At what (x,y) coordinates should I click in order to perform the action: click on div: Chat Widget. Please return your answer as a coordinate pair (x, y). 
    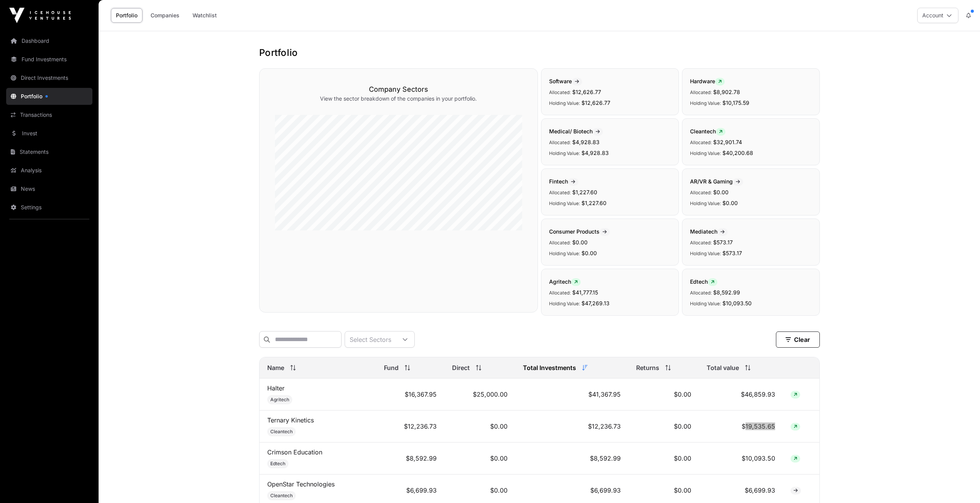
    Looking at the image, I should click on (961, 484).